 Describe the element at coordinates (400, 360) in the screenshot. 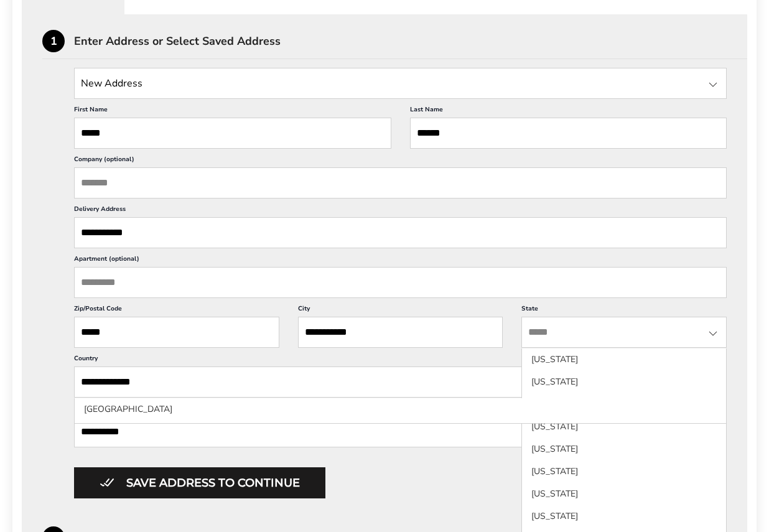

I see `label: Country` at that location.